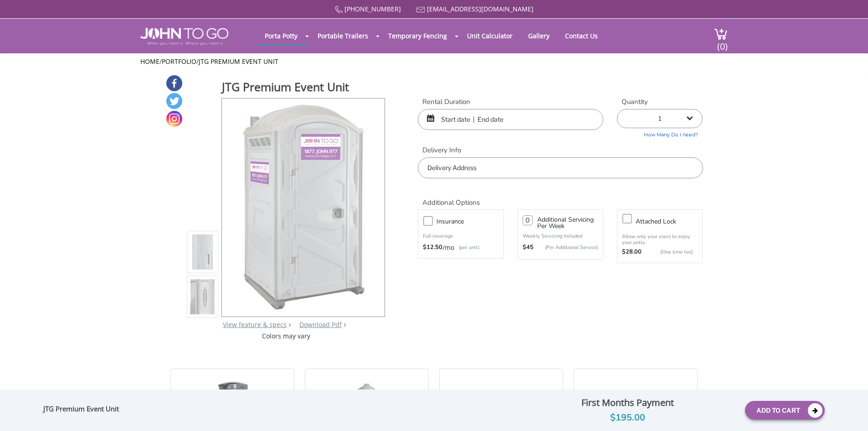 The height and width of the screenshot is (431, 868). I want to click on a: Temporary Fencing, so click(417, 36).